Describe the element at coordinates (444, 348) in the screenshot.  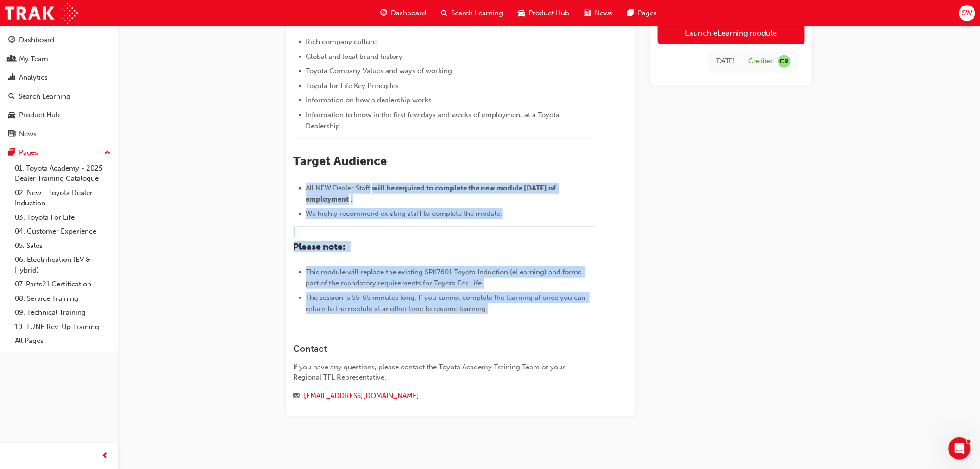
I see `h3: Contact` at that location.